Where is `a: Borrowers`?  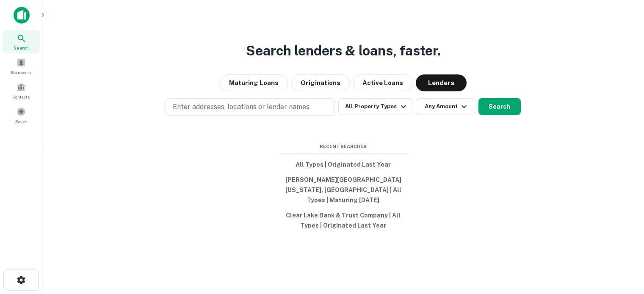 a: Borrowers is located at coordinates (21, 66).